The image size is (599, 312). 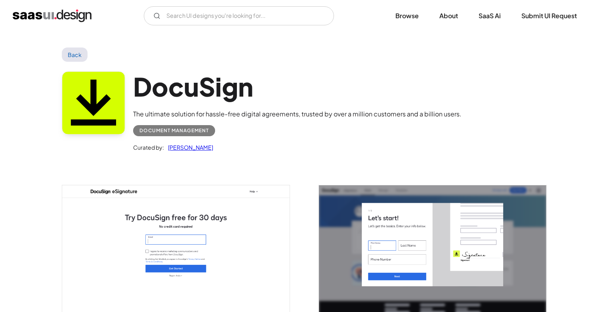 I want to click on form: Email Form, so click(x=239, y=16).